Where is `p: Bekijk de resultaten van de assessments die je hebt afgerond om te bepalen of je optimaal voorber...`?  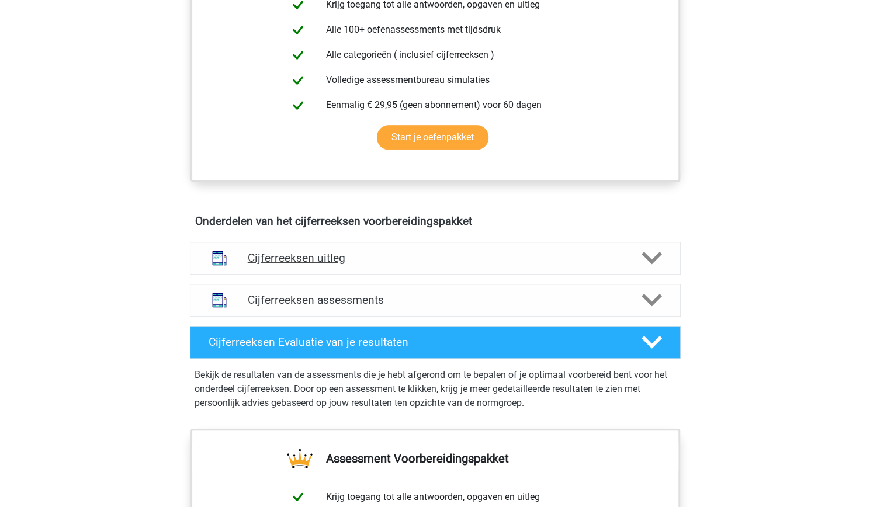
p: Bekijk de resultaten van de assessments die je hebt afgerond om te bepalen of je optimaal voorber... is located at coordinates (435, 389).